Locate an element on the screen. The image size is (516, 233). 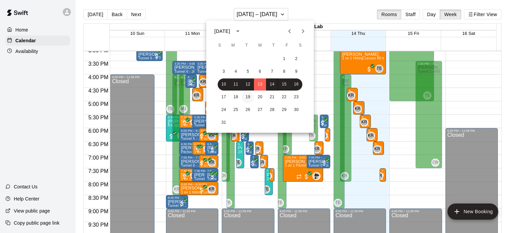
button: 8 is located at coordinates (284, 72).